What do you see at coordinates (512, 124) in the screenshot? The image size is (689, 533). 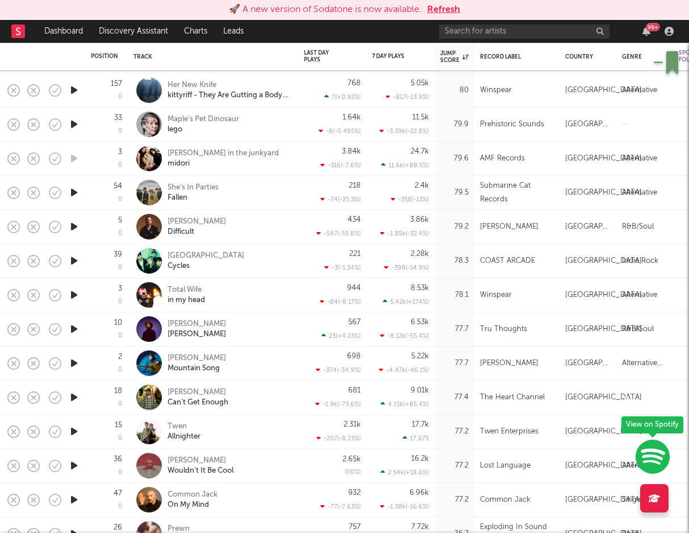 I see `div: Prehistoric Sounds` at bounding box center [512, 124].